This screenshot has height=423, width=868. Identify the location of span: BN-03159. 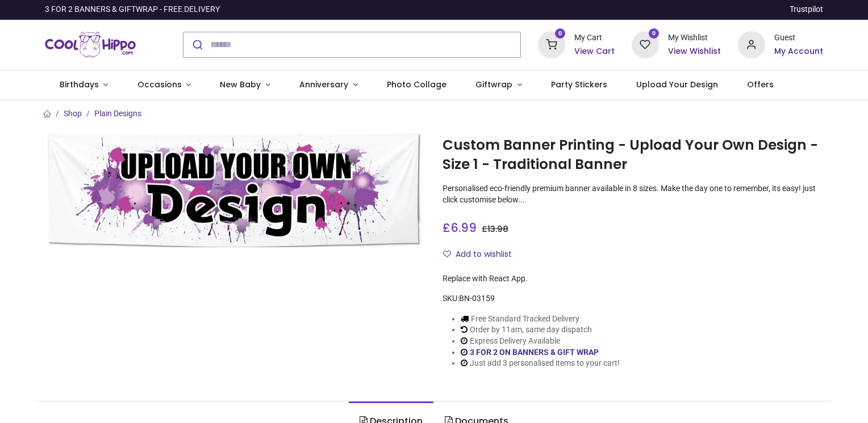
(476, 299).